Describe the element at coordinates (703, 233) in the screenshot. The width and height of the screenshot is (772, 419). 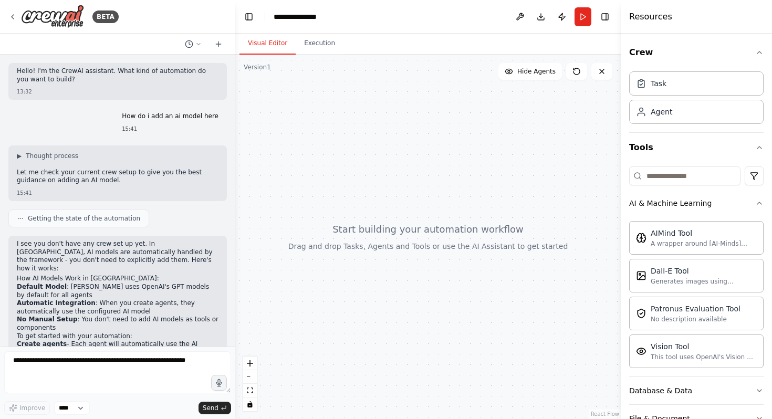
I see `div: AIMind Tool` at that location.